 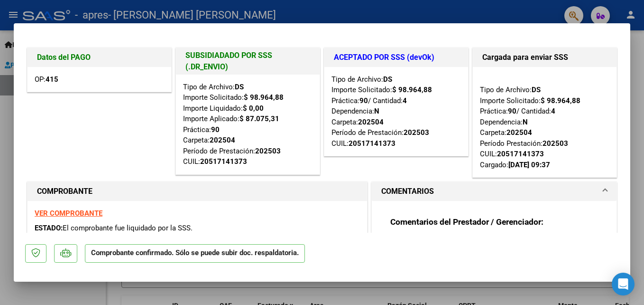 I want to click on strong: Comentarios del Prestador / Gerenciador:, so click(x=467, y=222).